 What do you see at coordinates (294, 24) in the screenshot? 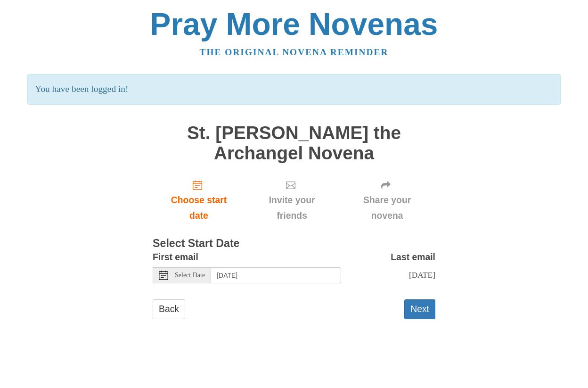
I see `a: Pray More Novenas` at bounding box center [294, 24].